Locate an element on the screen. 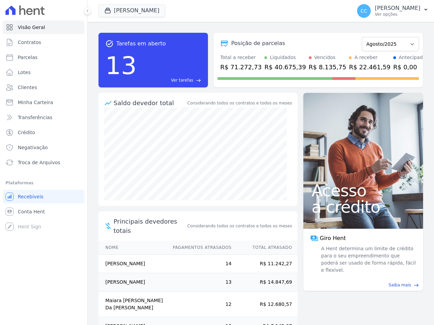  a: Lotes is located at coordinates (43, 72).